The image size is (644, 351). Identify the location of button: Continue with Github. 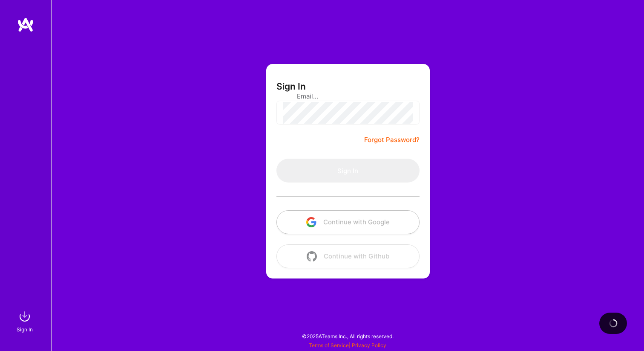
(348, 256).